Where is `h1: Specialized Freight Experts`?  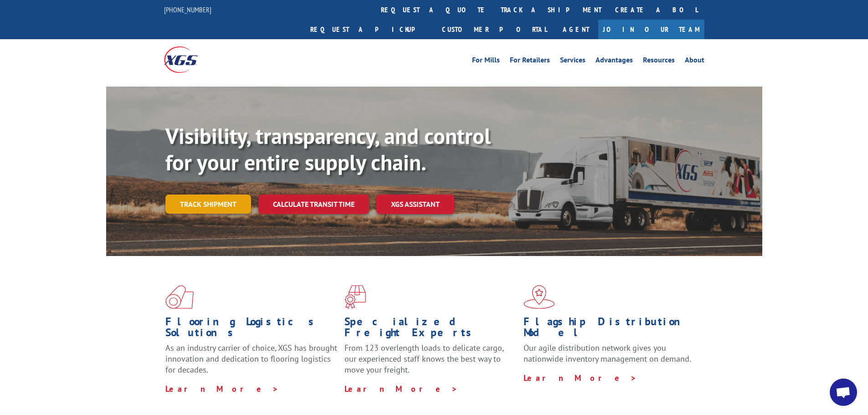 h1: Specialized Freight Experts is located at coordinates (431, 329).